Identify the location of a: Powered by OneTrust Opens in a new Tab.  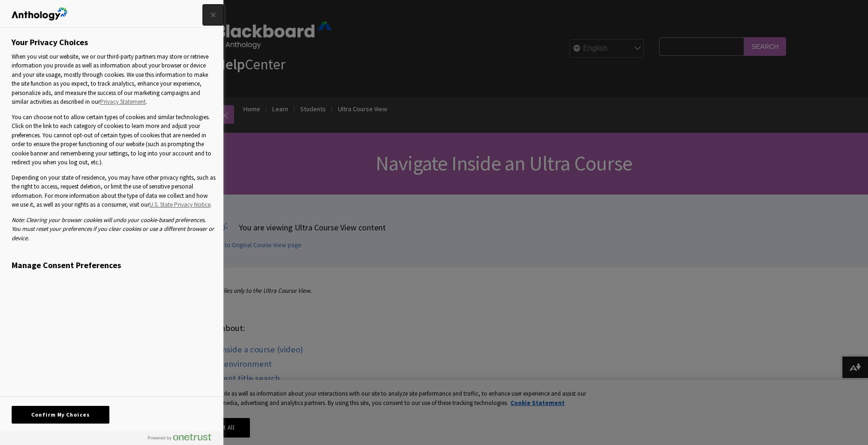
(183, 439).